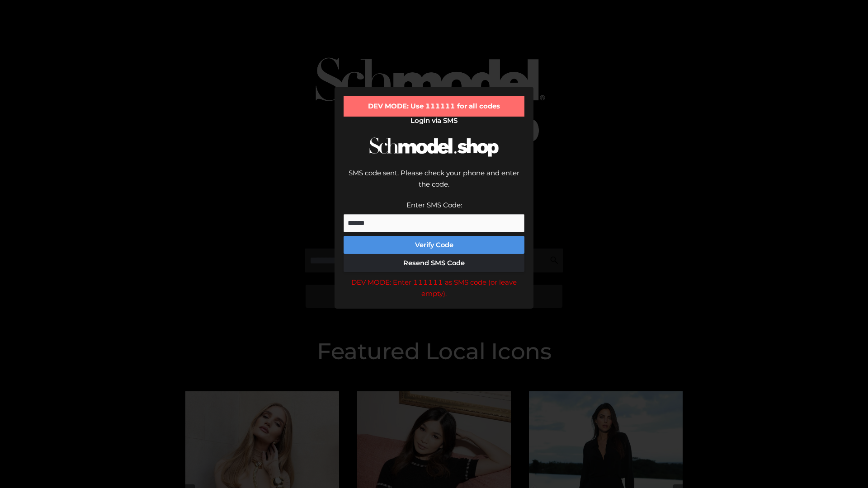 The width and height of the screenshot is (868, 488). Describe the element at coordinates (434, 121) in the screenshot. I see `h2: Login via SMS` at that location.